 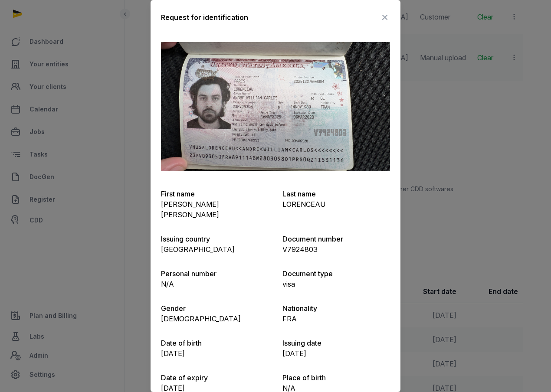 What do you see at coordinates (336, 284) in the screenshot?
I see `p: visa` at bounding box center [336, 284].